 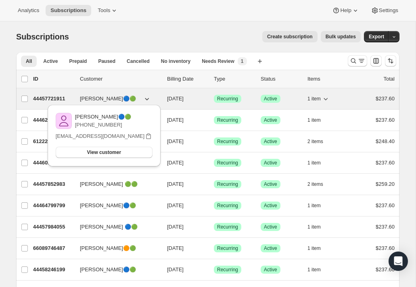 What do you see at coordinates (120, 79) in the screenshot?
I see `p: Customer` at bounding box center [120, 79].